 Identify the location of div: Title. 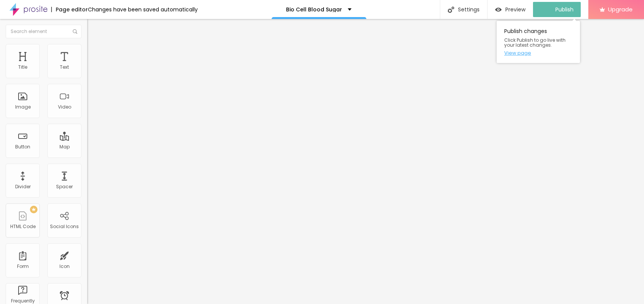
(23, 67).